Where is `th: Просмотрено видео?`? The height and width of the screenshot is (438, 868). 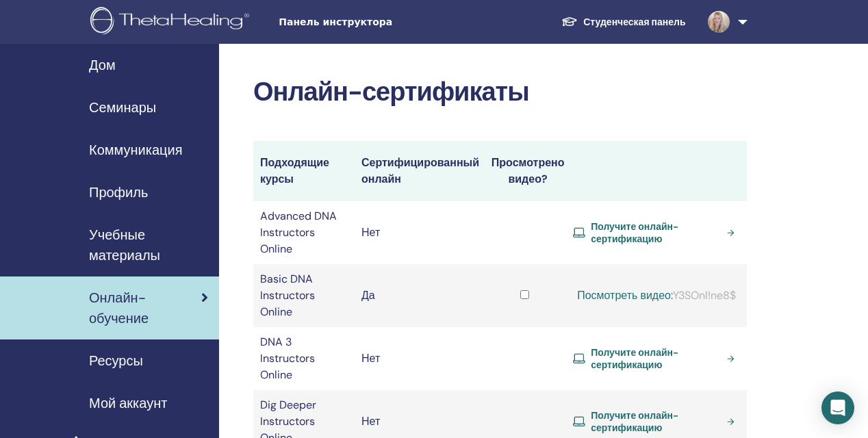 th: Просмотрено видео? is located at coordinates (525, 171).